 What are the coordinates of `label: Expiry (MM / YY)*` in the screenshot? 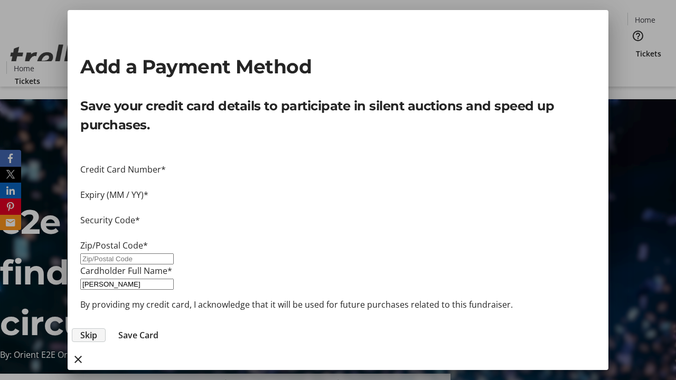 It's located at (114, 195).